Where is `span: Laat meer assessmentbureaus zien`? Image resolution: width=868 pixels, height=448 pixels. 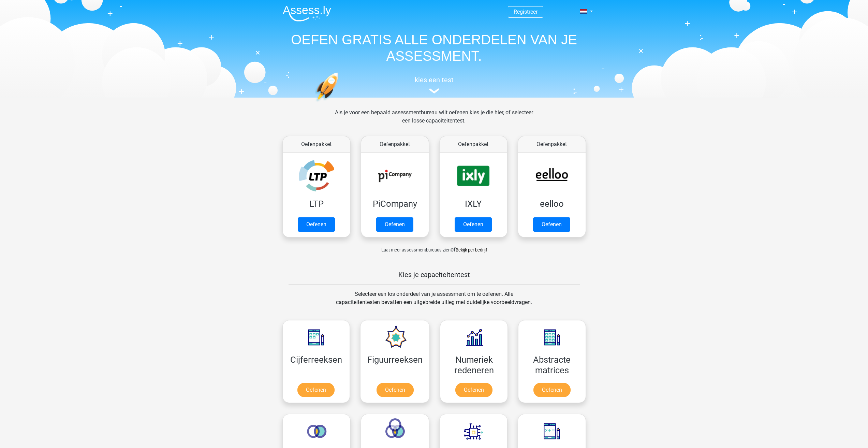 span: Laat meer assessmentbureaus zien is located at coordinates (416, 250).